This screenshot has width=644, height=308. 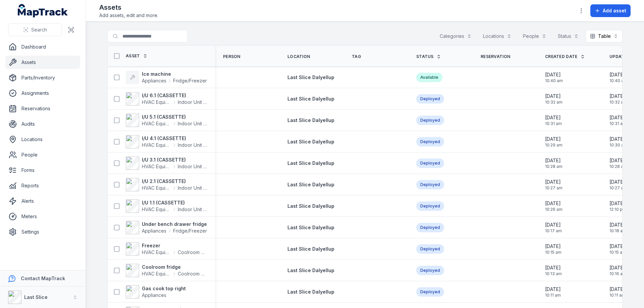 What do you see at coordinates (356, 57) in the screenshot?
I see `span: Tag` at bounding box center [356, 57].